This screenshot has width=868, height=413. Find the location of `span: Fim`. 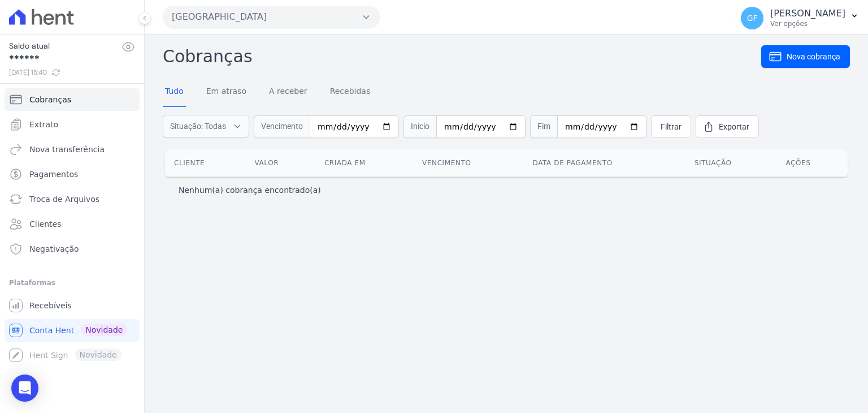

span: Fim is located at coordinates (544, 127).